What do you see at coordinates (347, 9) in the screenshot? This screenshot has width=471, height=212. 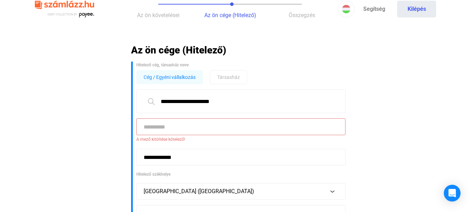 I see `img: HU` at bounding box center [347, 9].